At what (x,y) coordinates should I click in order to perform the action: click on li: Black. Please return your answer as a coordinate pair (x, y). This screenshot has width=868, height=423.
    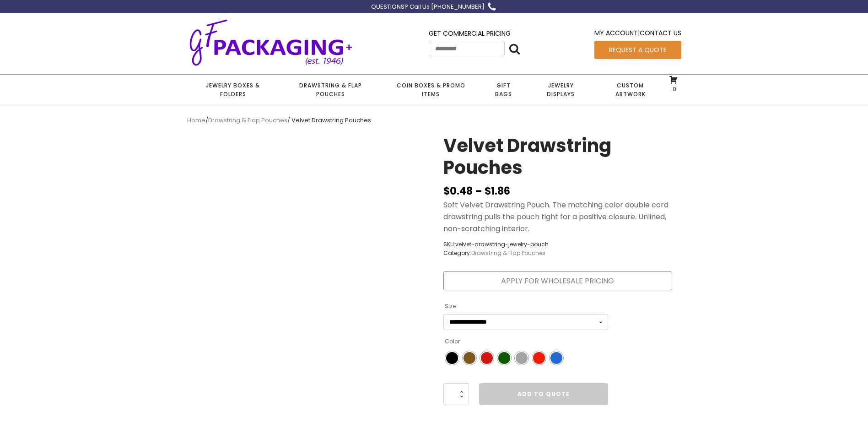
    Looking at the image, I should click on (452, 358).